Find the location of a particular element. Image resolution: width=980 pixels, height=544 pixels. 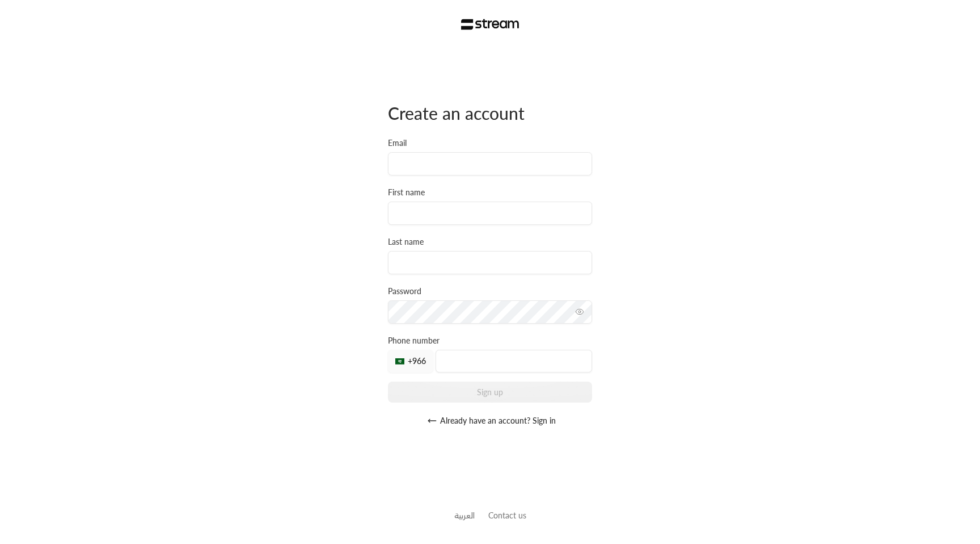

label: Password is located at coordinates (404, 291).